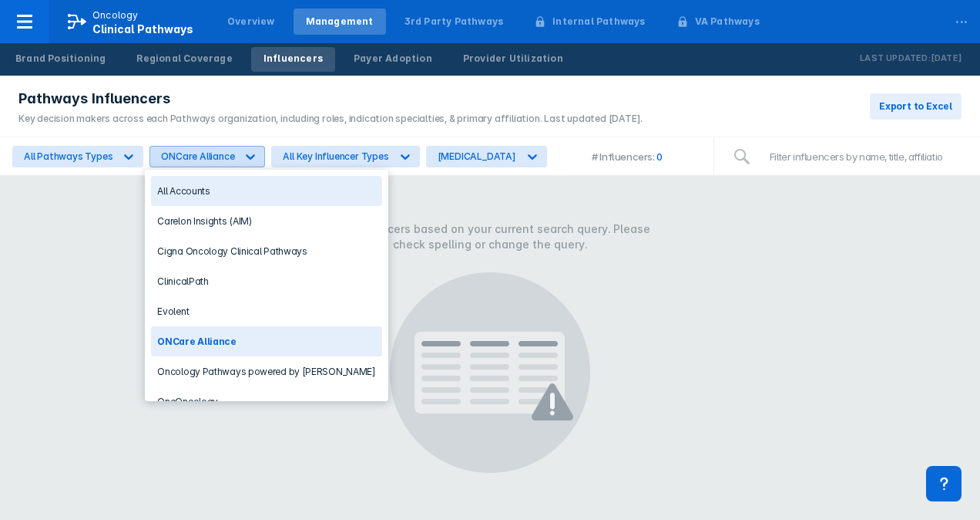 This screenshot has width=980, height=520. What do you see at coordinates (184, 59) in the screenshot?
I see `a: Regional Coverage` at bounding box center [184, 59].